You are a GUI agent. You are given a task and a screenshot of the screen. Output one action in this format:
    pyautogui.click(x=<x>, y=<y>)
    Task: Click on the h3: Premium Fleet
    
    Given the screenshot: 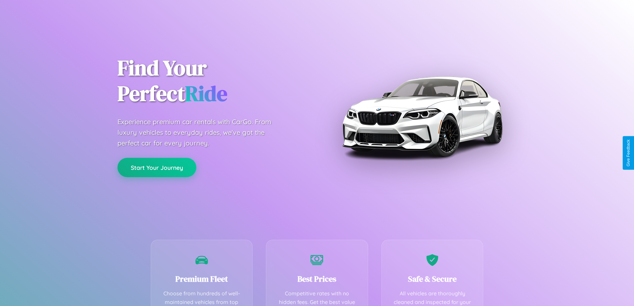 What is the action you would take?
    pyautogui.click(x=202, y=279)
    